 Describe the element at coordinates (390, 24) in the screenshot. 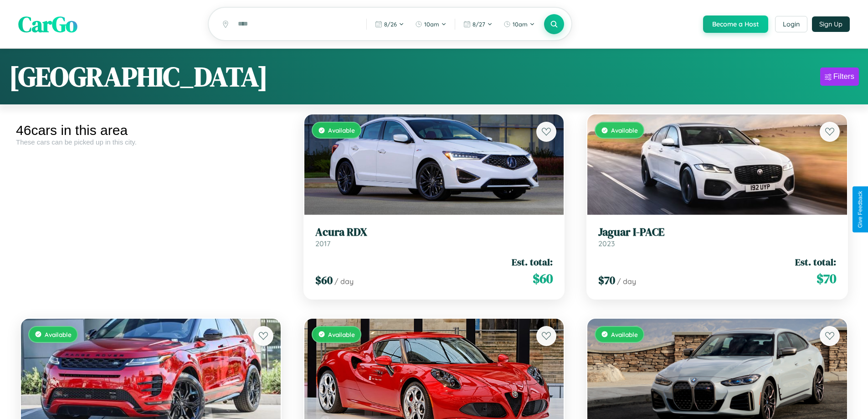

I see `span: 8 / 26` at that location.